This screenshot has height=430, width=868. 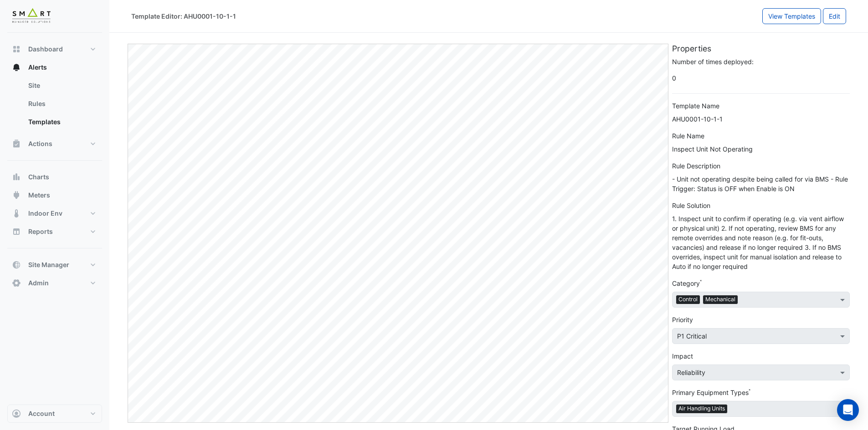 I want to click on h5: Properties, so click(x=761, y=48).